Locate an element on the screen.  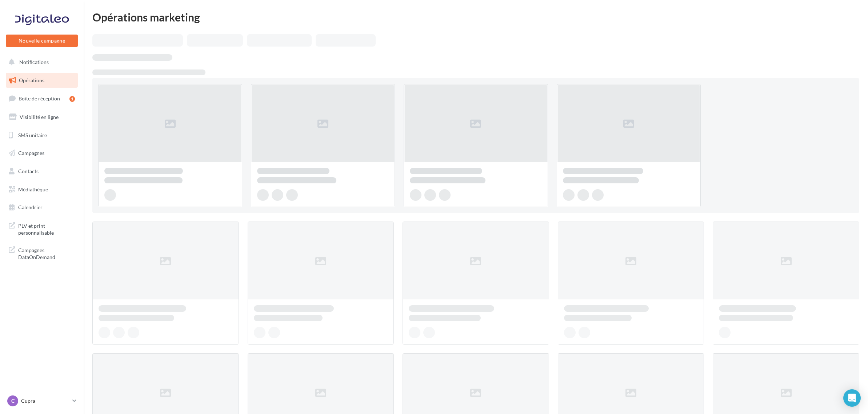
button: Nouvelle campagne is located at coordinates (42, 41).